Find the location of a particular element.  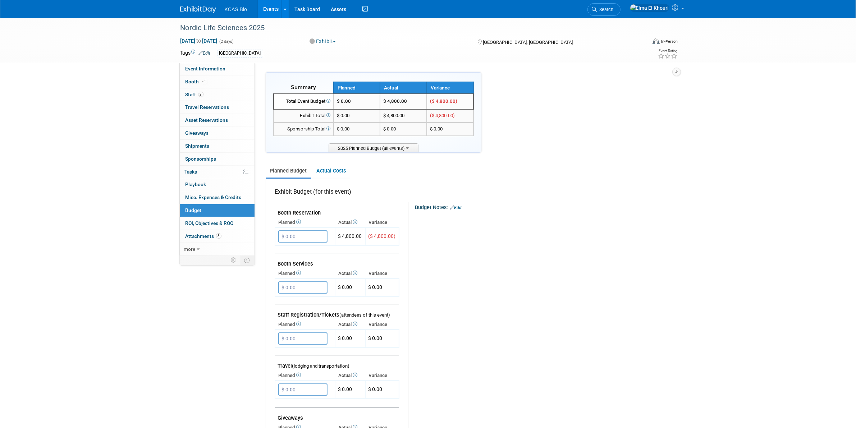

span: $ 4,800.00 is located at coordinates (350, 236).